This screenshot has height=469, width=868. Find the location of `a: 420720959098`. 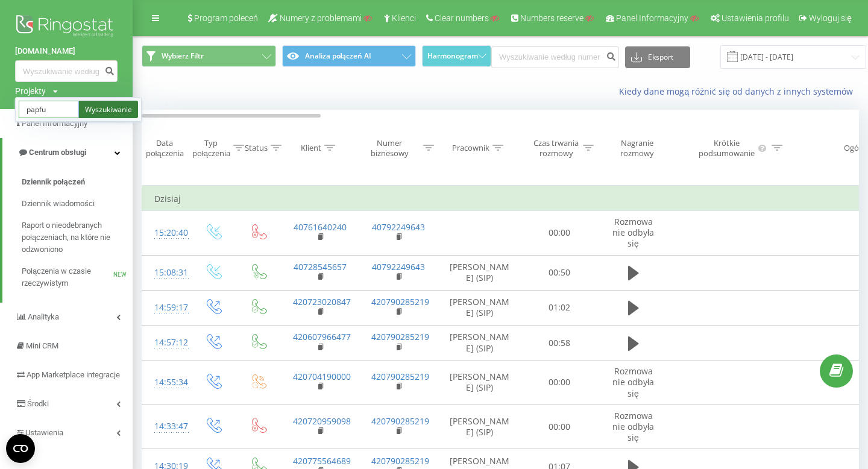

a: 420720959098 is located at coordinates (322, 420).